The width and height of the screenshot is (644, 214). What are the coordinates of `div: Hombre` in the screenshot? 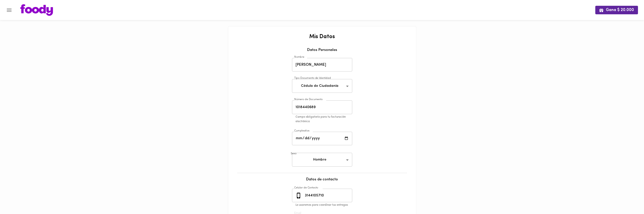 It's located at (322, 159).